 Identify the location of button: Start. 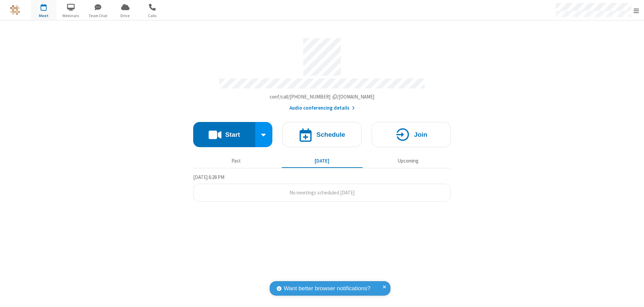
(224, 134).